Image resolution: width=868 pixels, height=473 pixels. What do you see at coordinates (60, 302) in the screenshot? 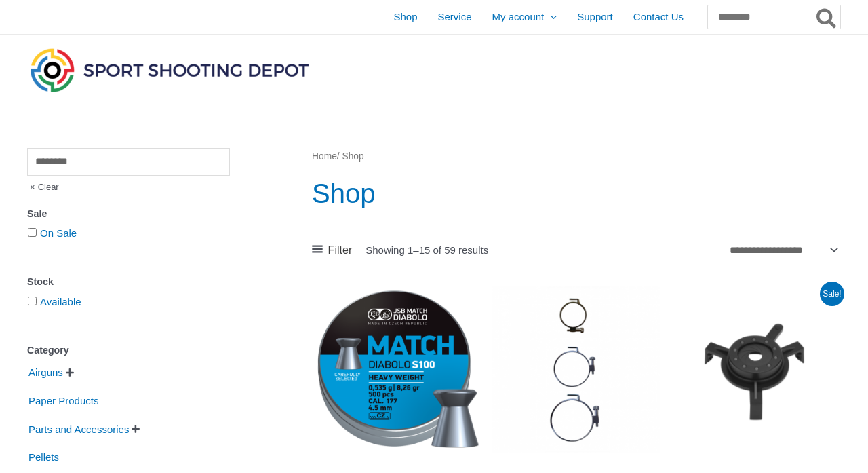
I see `a: Available` at bounding box center [60, 302].